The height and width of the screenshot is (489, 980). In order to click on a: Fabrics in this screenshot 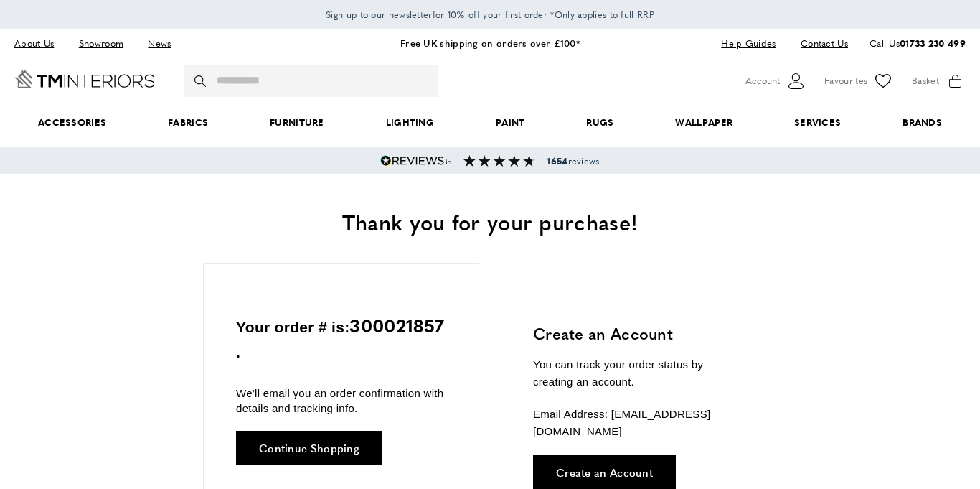, I will do `click(188, 122)`.